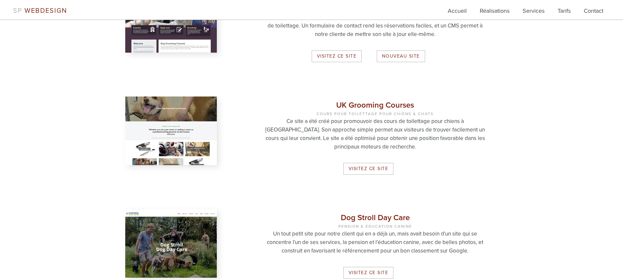 This screenshot has width=623, height=280. What do you see at coordinates (533, 13) in the screenshot?
I see `a: Services` at bounding box center [533, 13].